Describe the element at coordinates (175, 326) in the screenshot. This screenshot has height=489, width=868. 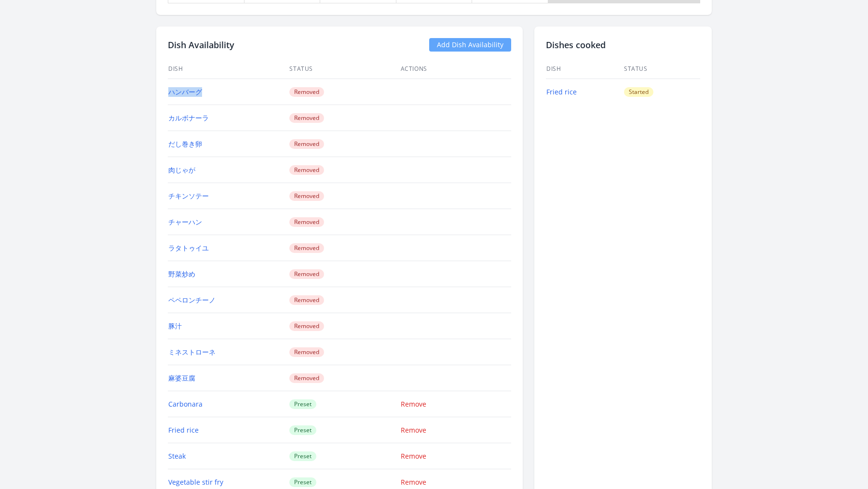
I see `a: 豚汁` at that location.